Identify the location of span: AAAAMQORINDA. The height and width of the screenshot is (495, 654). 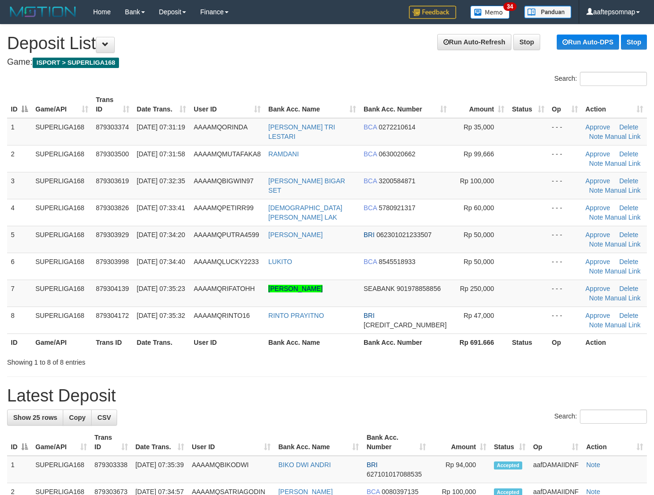
(220, 127).